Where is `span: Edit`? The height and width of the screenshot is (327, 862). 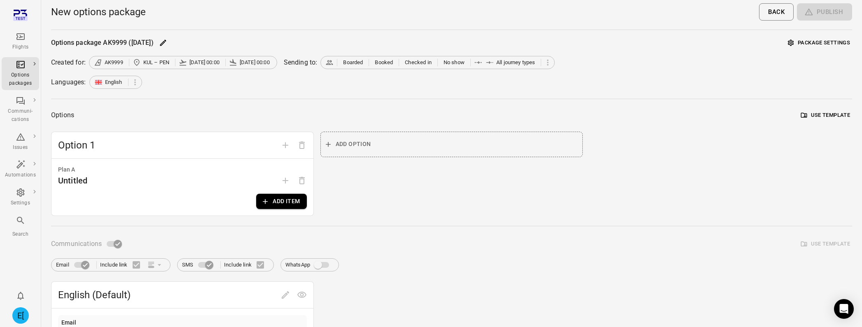
span: Edit is located at coordinates (285, 294).